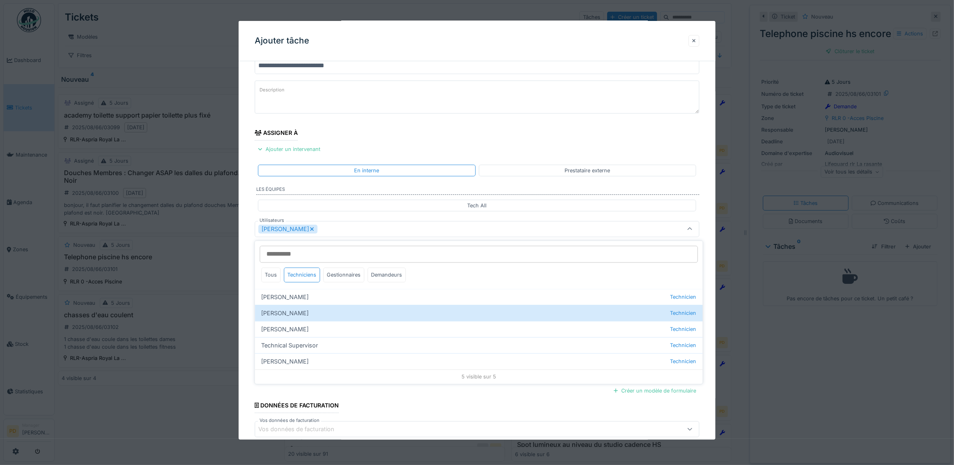  What do you see at coordinates (276, 134) in the screenshot?
I see `div: Assigner à` at bounding box center [276, 134].